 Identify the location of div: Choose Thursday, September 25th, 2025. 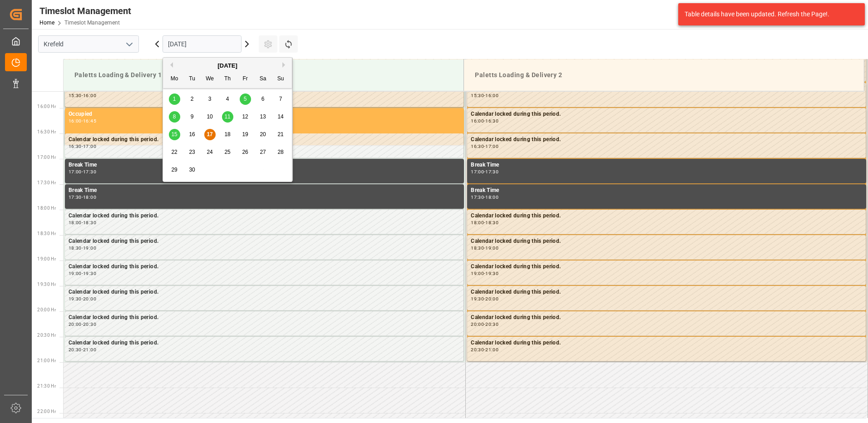
(227, 152).